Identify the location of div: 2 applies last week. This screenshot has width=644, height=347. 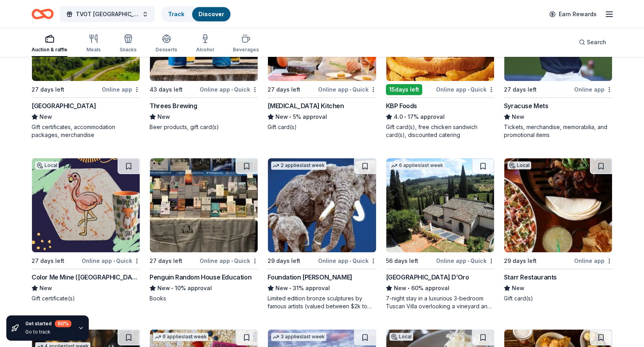
(299, 165).